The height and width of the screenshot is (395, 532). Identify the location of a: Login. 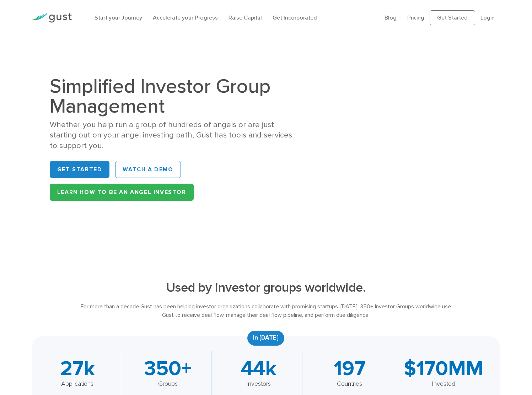
(488, 18).